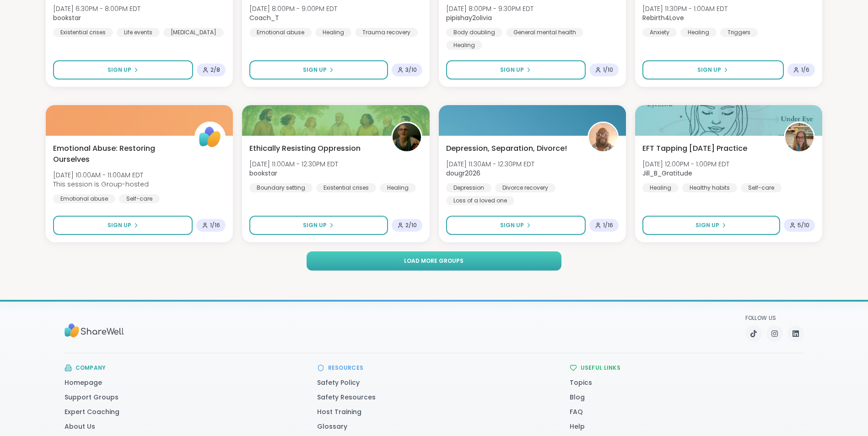  Describe the element at coordinates (608, 70) in the screenshot. I see `span: 1 / 10` at that location.